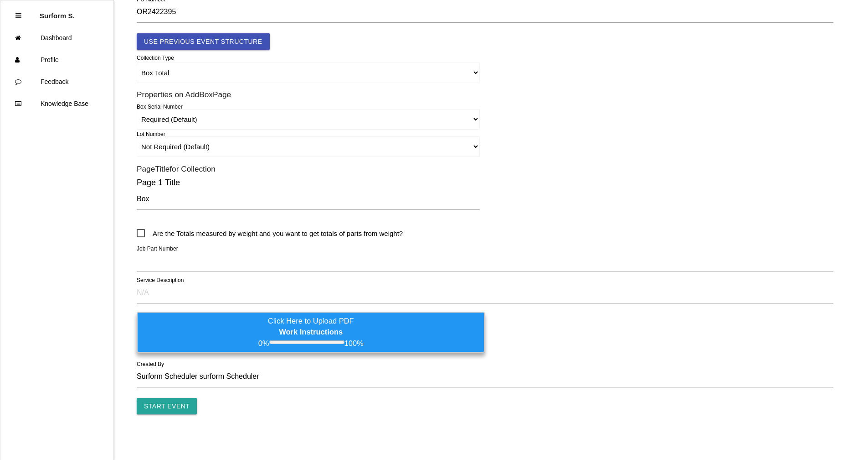 The image size is (868, 460). I want to click on label: Service Description, so click(160, 280).